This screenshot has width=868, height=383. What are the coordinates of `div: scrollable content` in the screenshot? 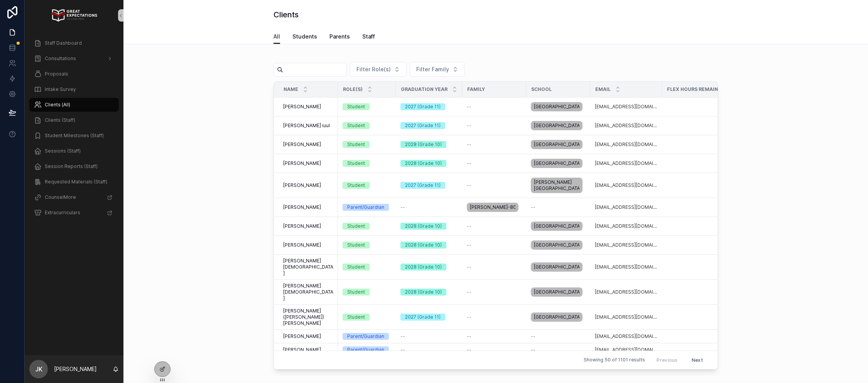 It's located at (74, 130).